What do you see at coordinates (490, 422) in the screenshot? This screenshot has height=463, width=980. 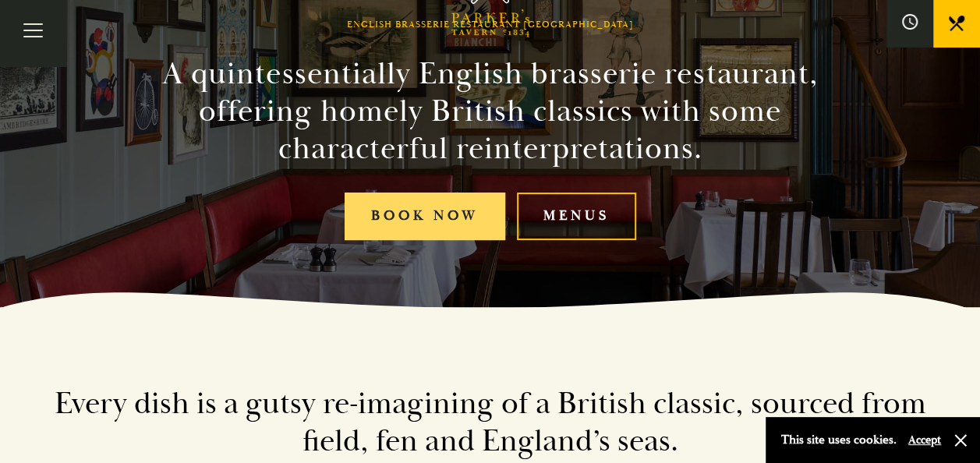 I see `h2: Every dish is a gutsy re-imagining of a British classic, sourced from field, fen and England’s seas.` at bounding box center [490, 422].